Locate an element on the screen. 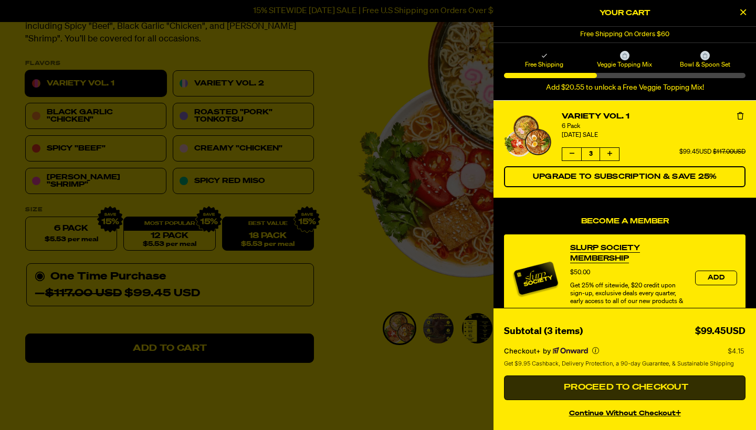  span: Free Shipping is located at coordinates (544, 65).